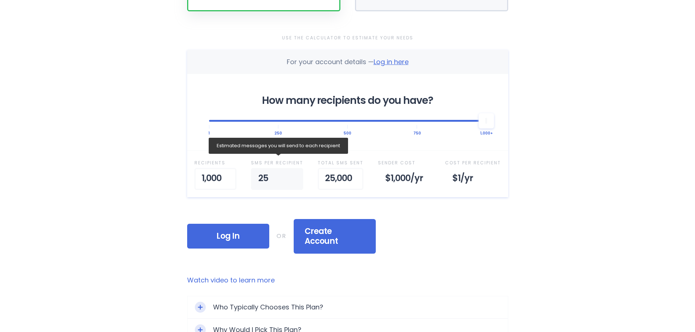 This screenshot has width=695, height=332. Describe the element at coordinates (348, 62) in the screenshot. I see `div: For your account details —` at that location.